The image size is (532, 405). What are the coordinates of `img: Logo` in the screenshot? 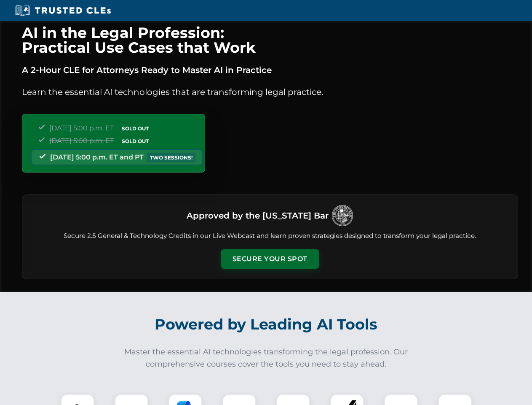 It's located at (342, 216).